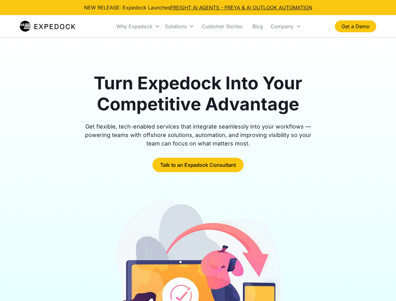 The width and height of the screenshot is (396, 301). Describe the element at coordinates (241, 8) in the screenshot. I see `a: FREIGHT AI AGENTS - FREYA & AI OUTLOOK AUTOMATION` at that location.